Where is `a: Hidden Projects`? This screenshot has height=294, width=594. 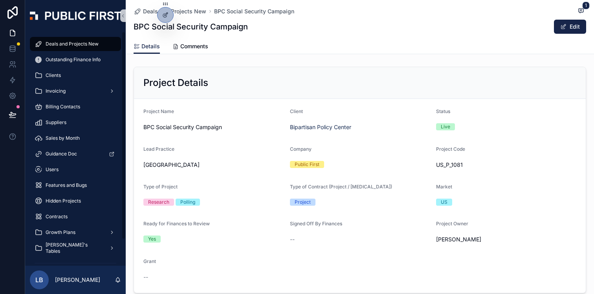
a: Hidden Projects is located at coordinates (75, 201).